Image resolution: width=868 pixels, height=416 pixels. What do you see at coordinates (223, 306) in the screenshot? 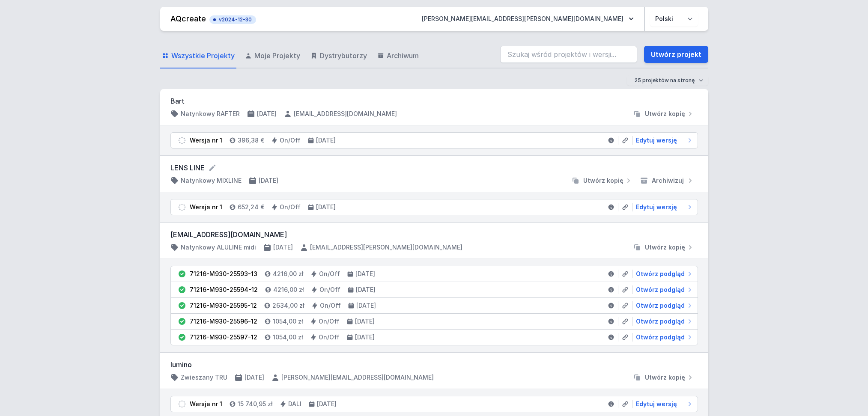
I see `div: 71216-M930-25595-12` at bounding box center [223, 306].